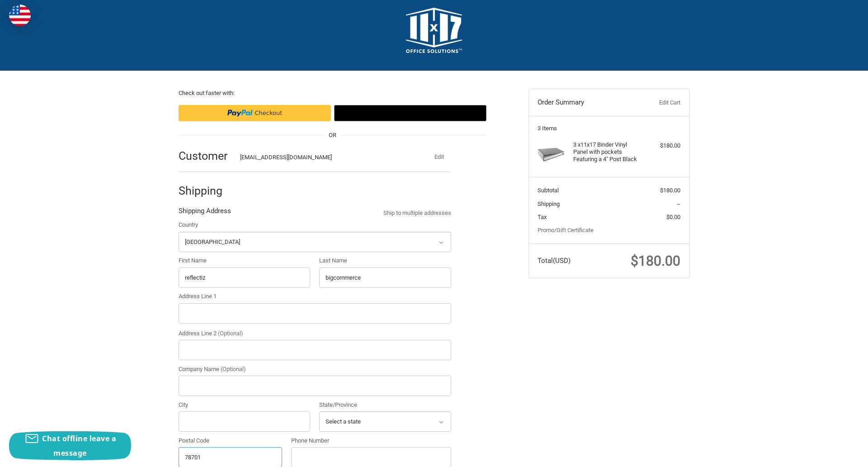 The width and height of the screenshot is (868, 467). What do you see at coordinates (548, 190) in the screenshot?
I see `span: Subtotal` at bounding box center [548, 190].